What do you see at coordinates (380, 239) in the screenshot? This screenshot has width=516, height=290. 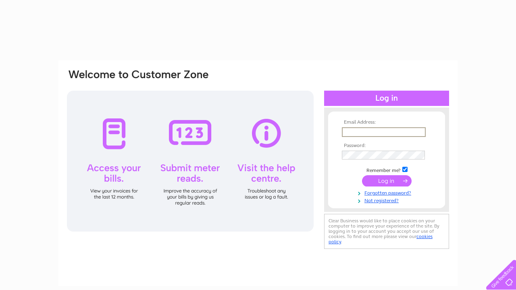 I see `a: cookies policy` at bounding box center [380, 239].